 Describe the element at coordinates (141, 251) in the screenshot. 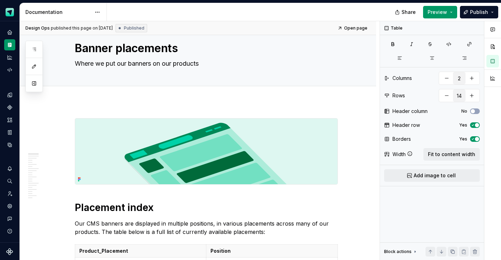

I see `p: Product_Placement` at that location.